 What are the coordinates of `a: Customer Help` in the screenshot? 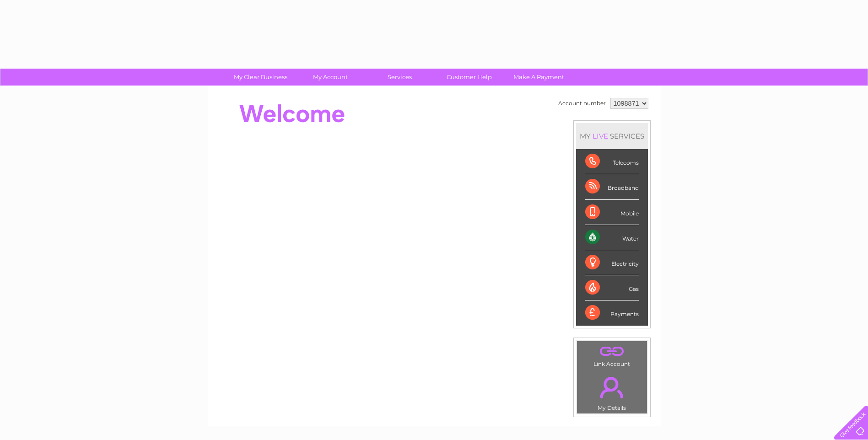 It's located at (469, 77).